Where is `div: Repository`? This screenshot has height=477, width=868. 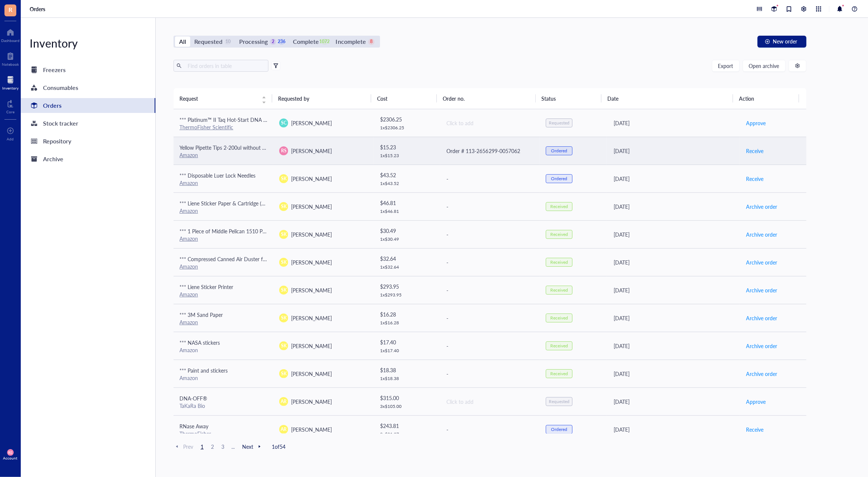
div: Repository is located at coordinates (57, 141).